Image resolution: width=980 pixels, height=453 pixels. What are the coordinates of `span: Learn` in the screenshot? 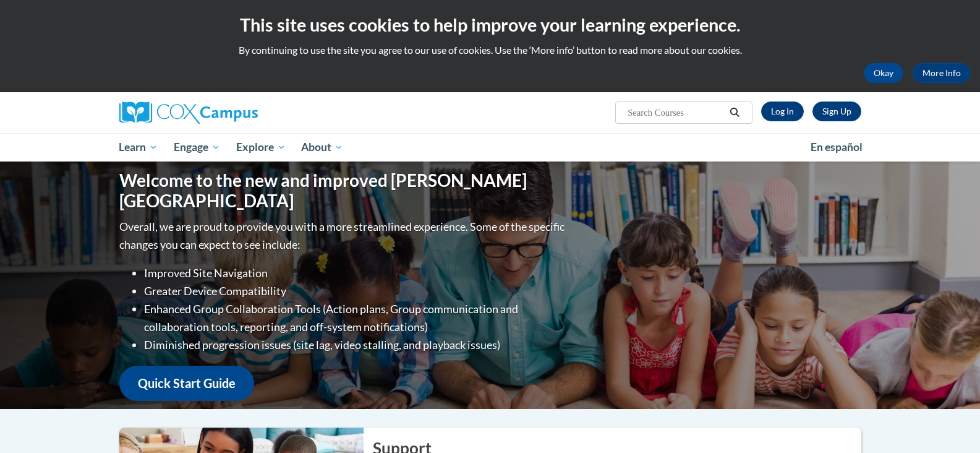 It's located at (138, 147).